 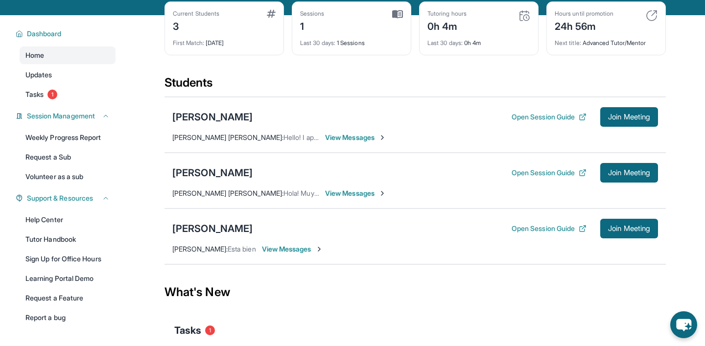 I want to click on a: Learning Portal Demo, so click(x=68, y=279).